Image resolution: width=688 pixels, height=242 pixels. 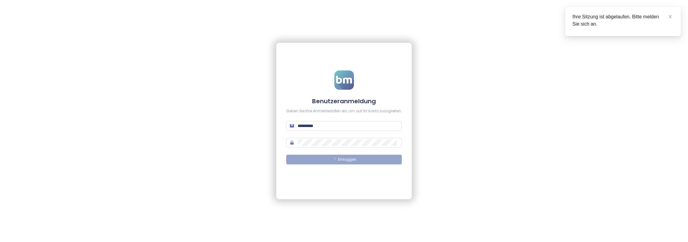 What do you see at coordinates (292, 126) in the screenshot?
I see `span: mail` at bounding box center [292, 126].